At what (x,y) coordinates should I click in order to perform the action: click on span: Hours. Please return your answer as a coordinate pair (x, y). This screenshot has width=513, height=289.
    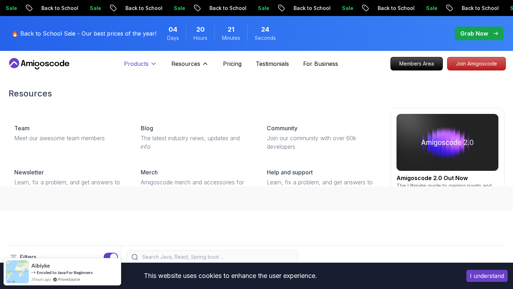
    Looking at the image, I should click on (200, 38).